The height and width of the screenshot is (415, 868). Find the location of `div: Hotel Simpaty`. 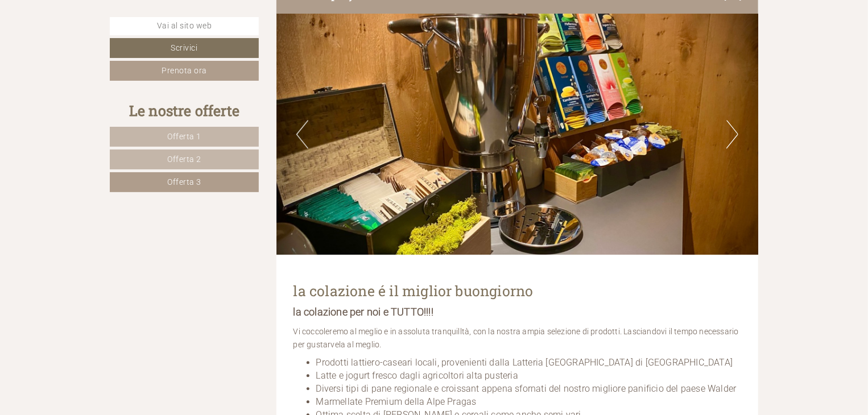

div: Hotel Simpaty is located at coordinates (96, 38).